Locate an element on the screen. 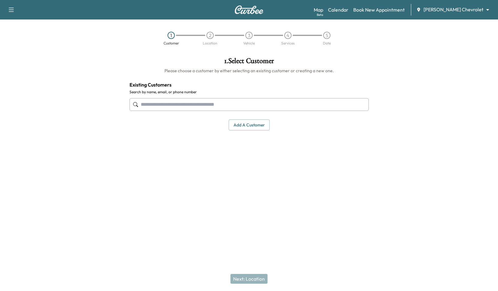 The width and height of the screenshot is (498, 291). div: Location is located at coordinates (210, 43).